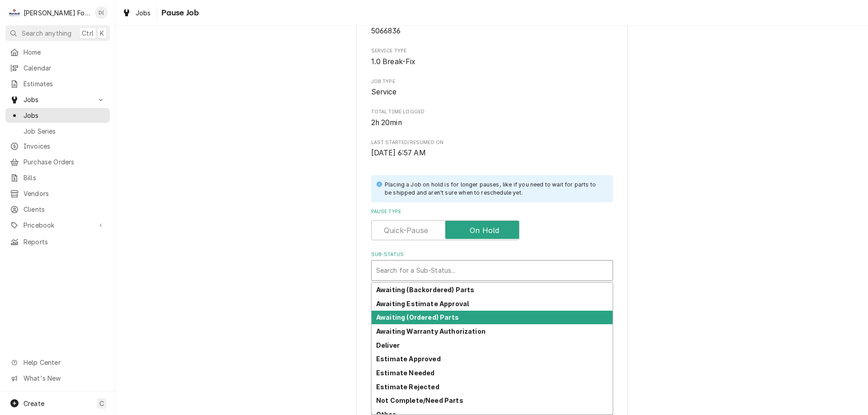  What do you see at coordinates (492, 57) in the screenshot?
I see `div: Service Type` at bounding box center [492, 57].